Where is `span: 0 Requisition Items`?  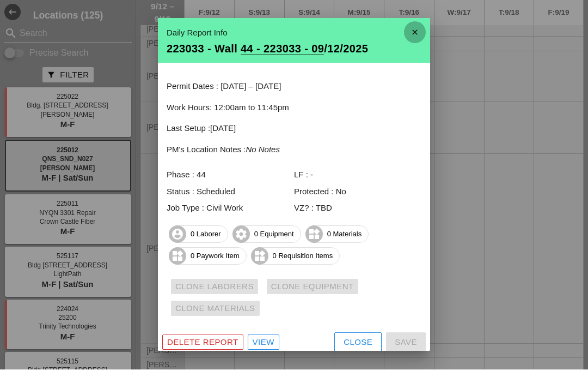
span: 0 Requisition Items is located at coordinates (296, 256).